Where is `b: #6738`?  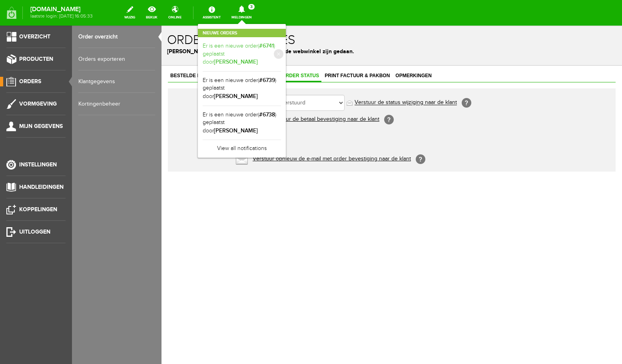
b: #6738 is located at coordinates (267, 114).